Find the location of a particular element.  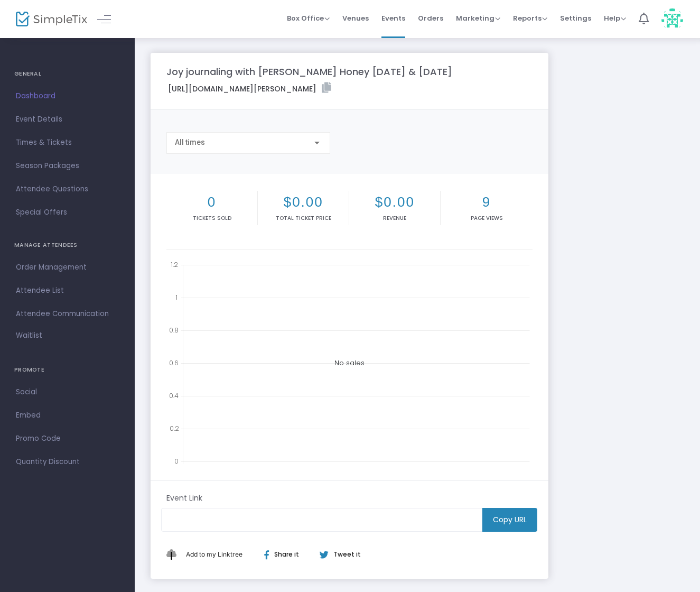

h4: PROMOTE is located at coordinates (67, 370).